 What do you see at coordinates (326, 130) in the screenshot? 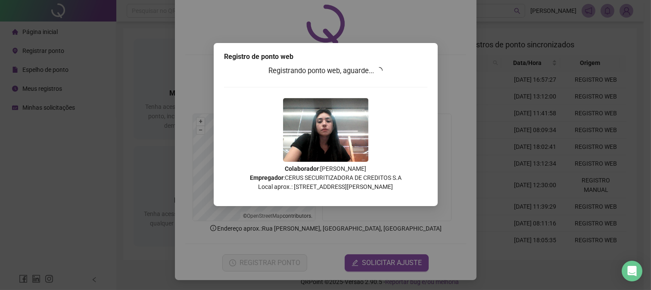
I see `img: Z` at bounding box center [326, 130].